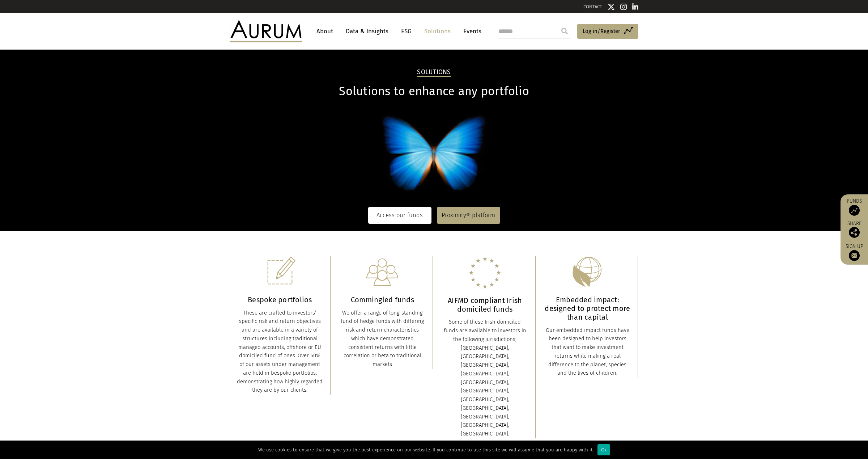 The width and height of the screenshot is (868, 459). What do you see at coordinates (485, 378) in the screenshot?
I see `div: Some of these Irish domiciled funds are available to investors in the following jurisdictions; [G...` at bounding box center [485, 378].